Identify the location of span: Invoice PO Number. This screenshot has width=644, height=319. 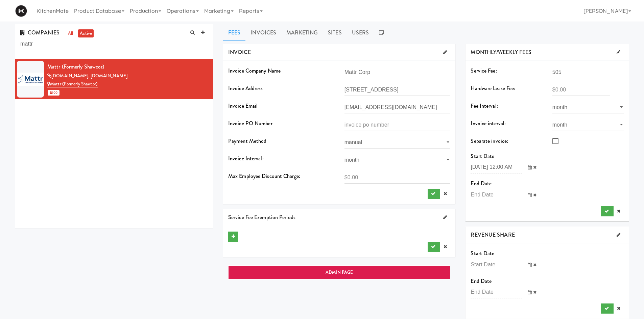
(250, 124).